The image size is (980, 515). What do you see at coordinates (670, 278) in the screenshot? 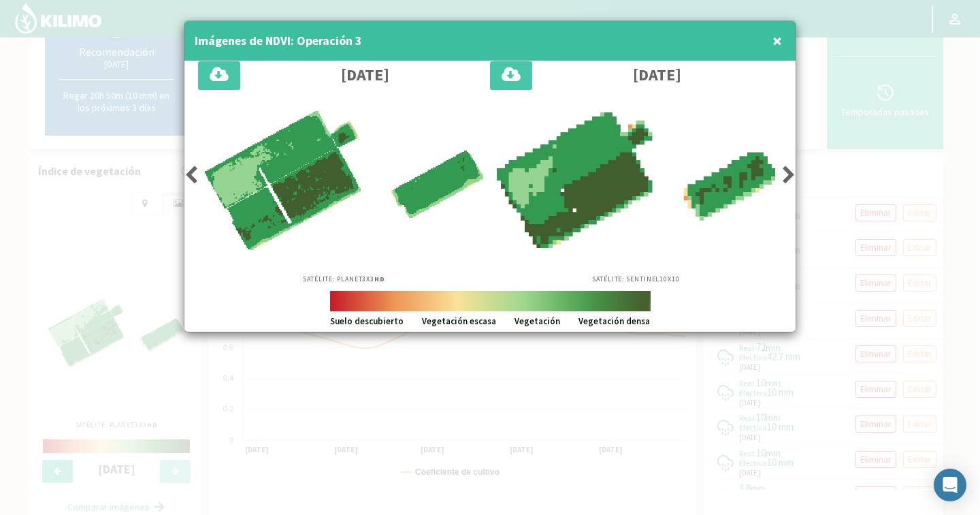
I see `span: 10X10` at bounding box center [670, 278].